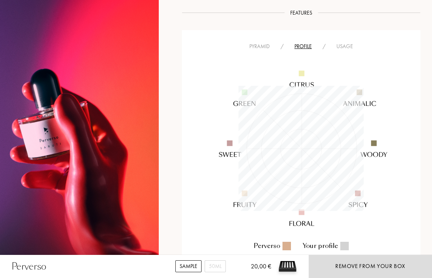  What do you see at coordinates (288, 267) in the screenshot?
I see `img: sample box sommelier du parfum` at bounding box center [288, 267].